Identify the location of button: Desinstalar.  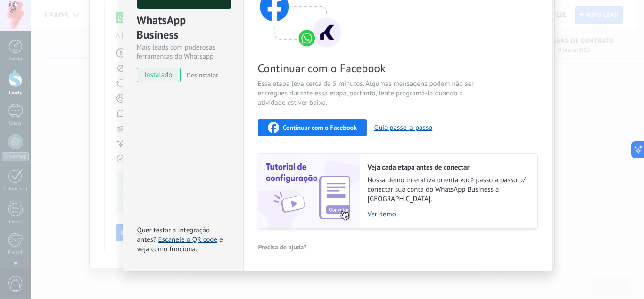
(201, 75).